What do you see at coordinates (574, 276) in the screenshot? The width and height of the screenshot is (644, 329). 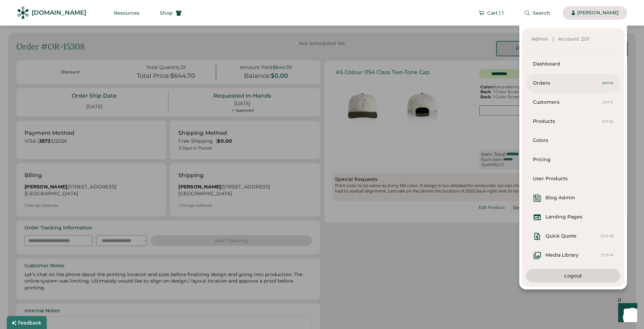 I see `button: Logout` at bounding box center [574, 276].